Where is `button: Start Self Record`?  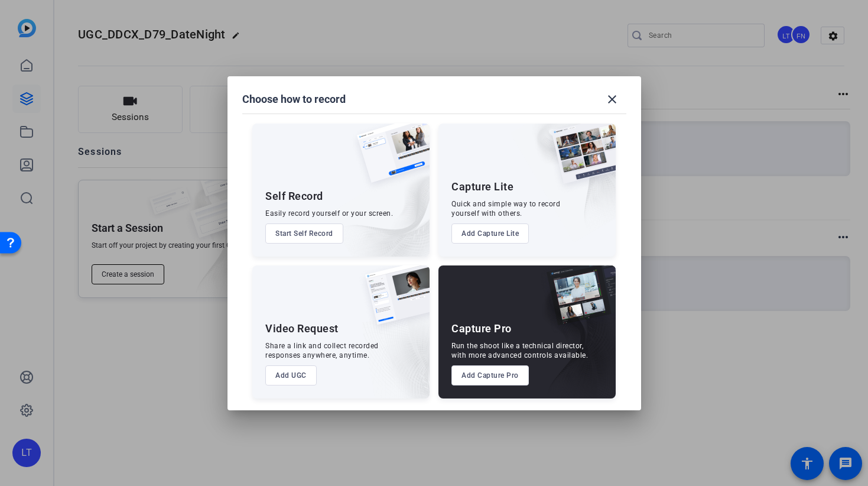 button: Start Self Record is located at coordinates (304, 233).